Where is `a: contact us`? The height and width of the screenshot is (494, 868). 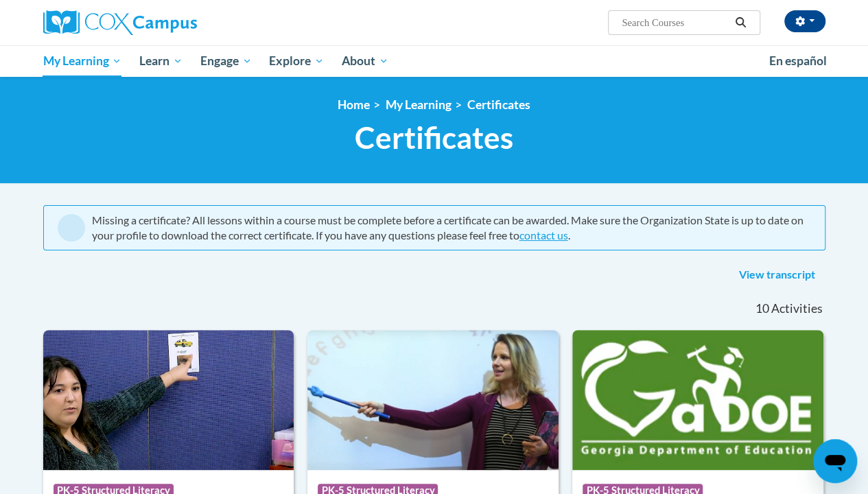
a: contact us is located at coordinates (544, 235).